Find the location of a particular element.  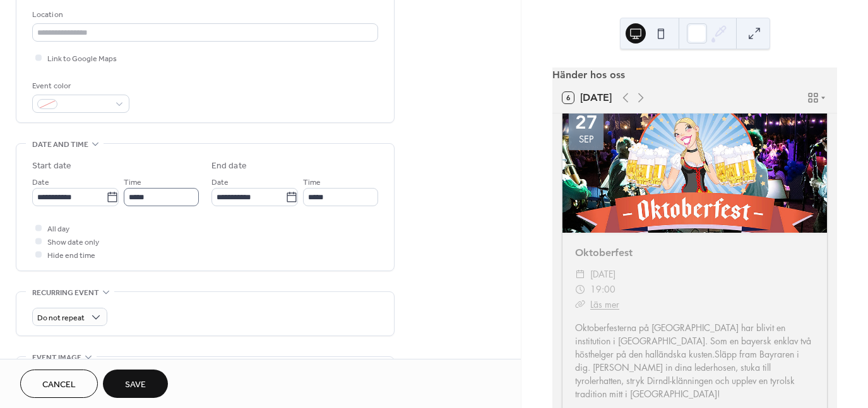

div: 27 is located at coordinates (586, 122).